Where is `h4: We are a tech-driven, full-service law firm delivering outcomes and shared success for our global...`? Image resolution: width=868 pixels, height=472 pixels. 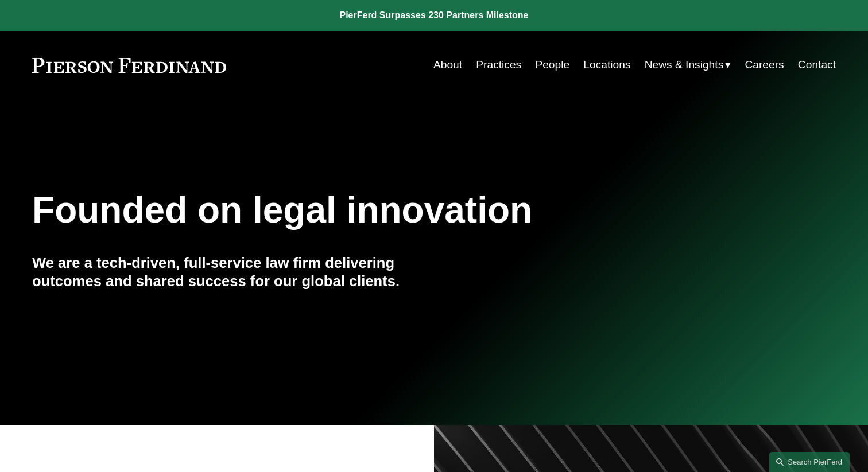
h4: We are a tech-driven, full-service law firm delivering outcomes and shared success for our global... is located at coordinates (233, 272).